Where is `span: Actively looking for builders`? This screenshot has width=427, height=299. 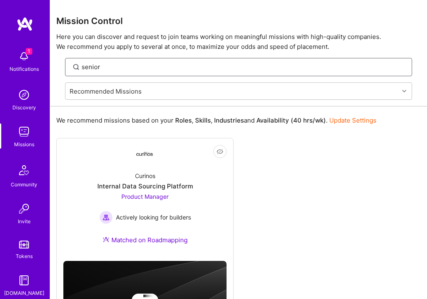
span: Actively looking for builders is located at coordinates (153, 217).